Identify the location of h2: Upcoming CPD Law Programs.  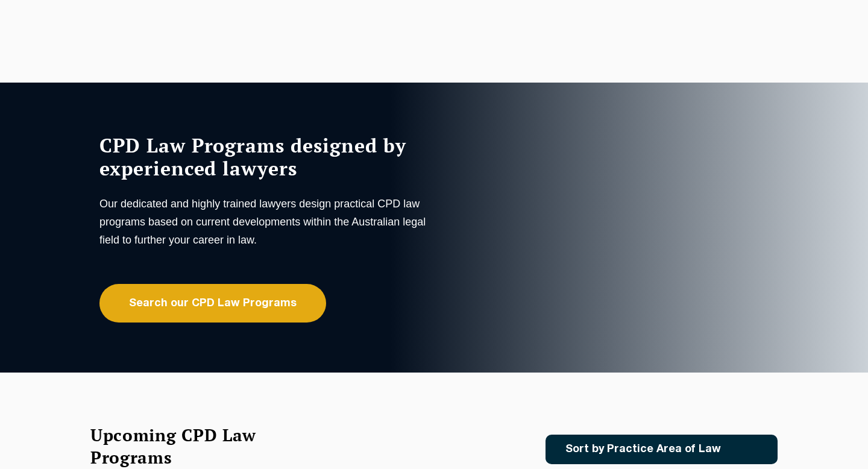
(188, 446).